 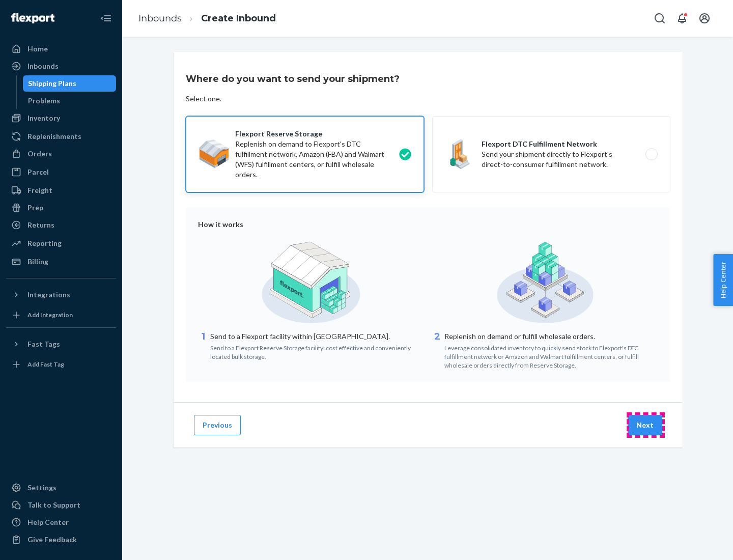 What do you see at coordinates (38, 172) in the screenshot?
I see `div: Parcel` at bounding box center [38, 172].